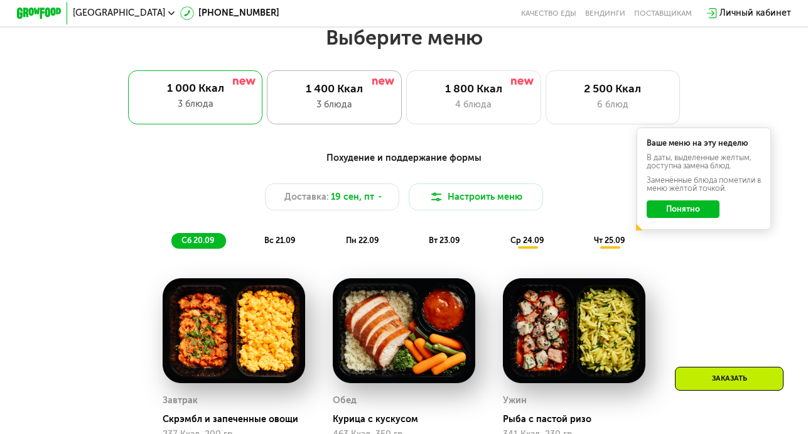 This screenshot has width=808, height=434. Describe the element at coordinates (408, 420) in the screenshot. I see `div: Курица с кускусом` at that location.